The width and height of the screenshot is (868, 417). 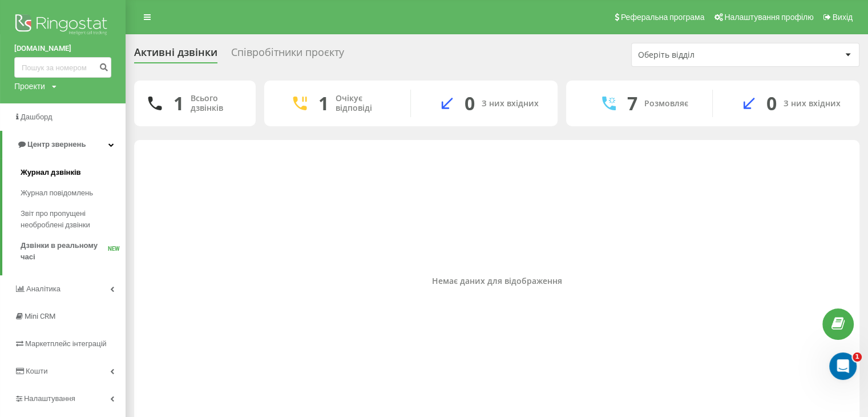 I want to click on span: Mini CRM, so click(x=40, y=316).